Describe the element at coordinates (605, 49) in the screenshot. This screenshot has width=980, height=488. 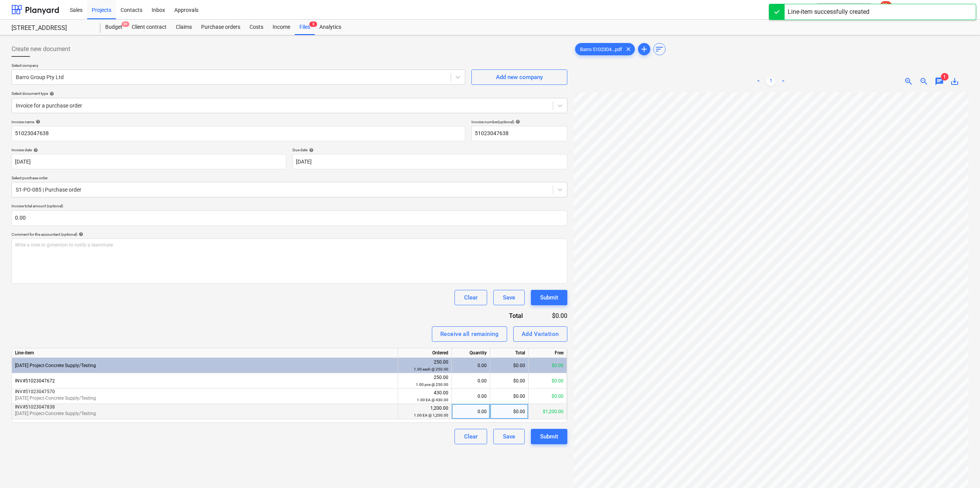
I see `div: Barro 5102304...pdf` at that location.